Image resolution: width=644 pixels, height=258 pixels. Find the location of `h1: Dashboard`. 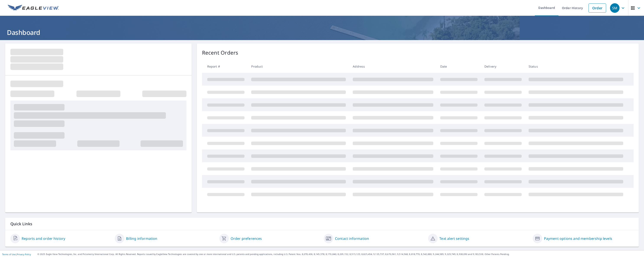

h1: Dashboard is located at coordinates (322, 32).